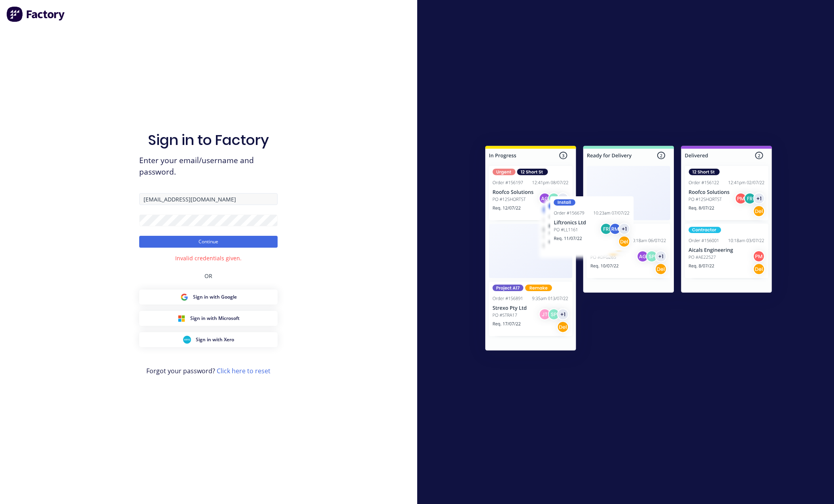 The image size is (834, 504). I want to click on span: Sign in with Google, so click(215, 297).